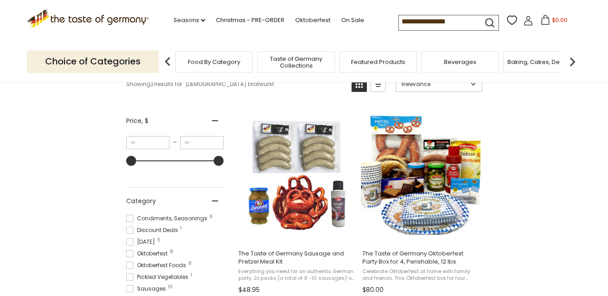 This screenshot has height=296, width=608. What do you see at coordinates (378, 62) in the screenshot?
I see `a: Featured Products` at bounding box center [378, 62].